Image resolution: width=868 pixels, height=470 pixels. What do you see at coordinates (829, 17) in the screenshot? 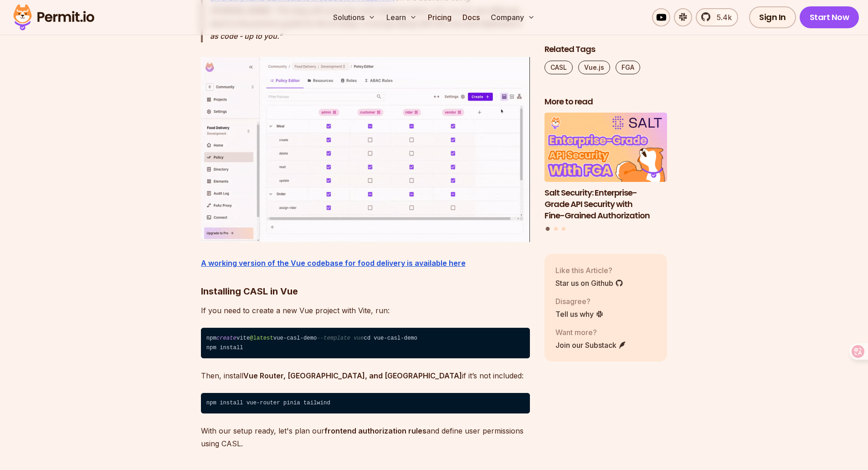
I see `a: Start Now` at bounding box center [829, 17].